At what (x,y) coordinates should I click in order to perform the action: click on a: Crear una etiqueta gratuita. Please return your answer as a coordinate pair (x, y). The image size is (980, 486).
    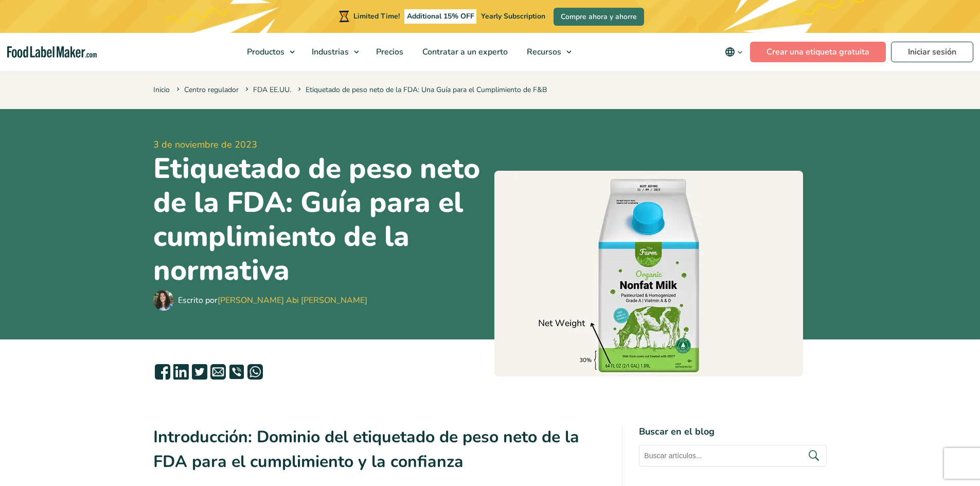
    Looking at the image, I should click on (818, 52).